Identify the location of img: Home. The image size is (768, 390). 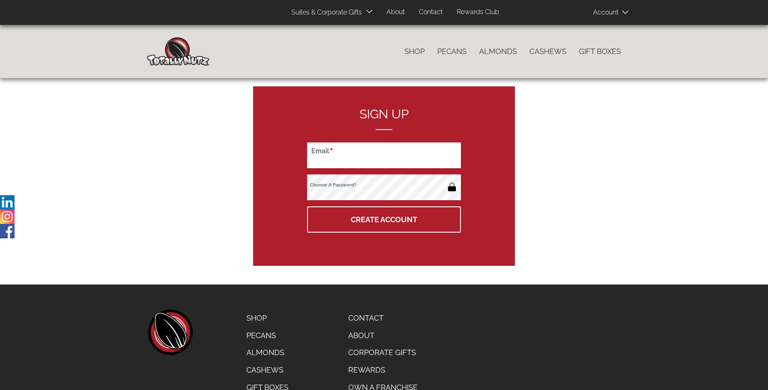
(178, 52).